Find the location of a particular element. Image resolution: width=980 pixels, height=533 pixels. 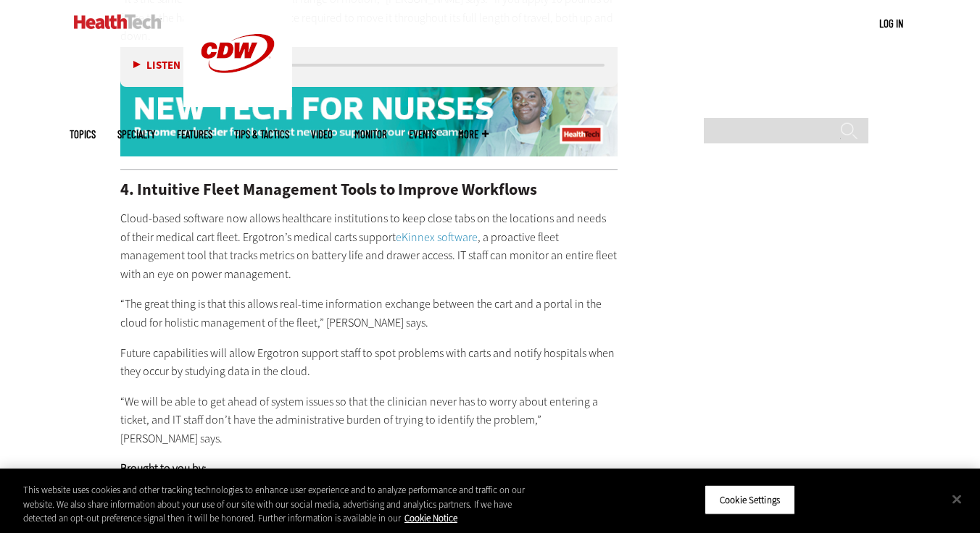

a: Log in is located at coordinates (891, 23).